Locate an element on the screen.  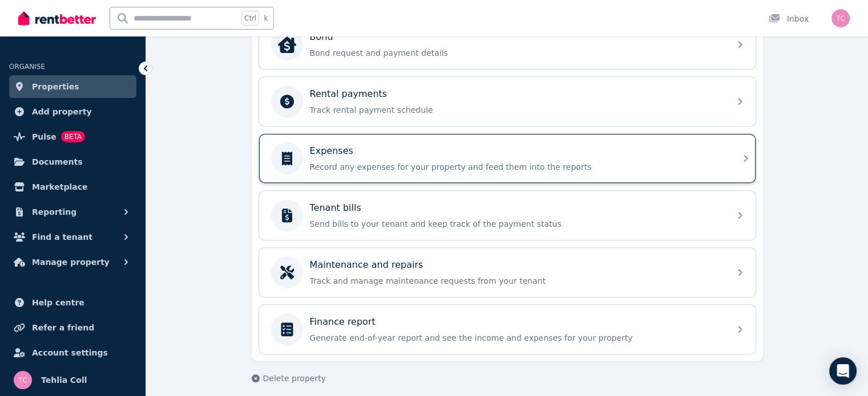
a: PulseBETA is located at coordinates (72, 137).